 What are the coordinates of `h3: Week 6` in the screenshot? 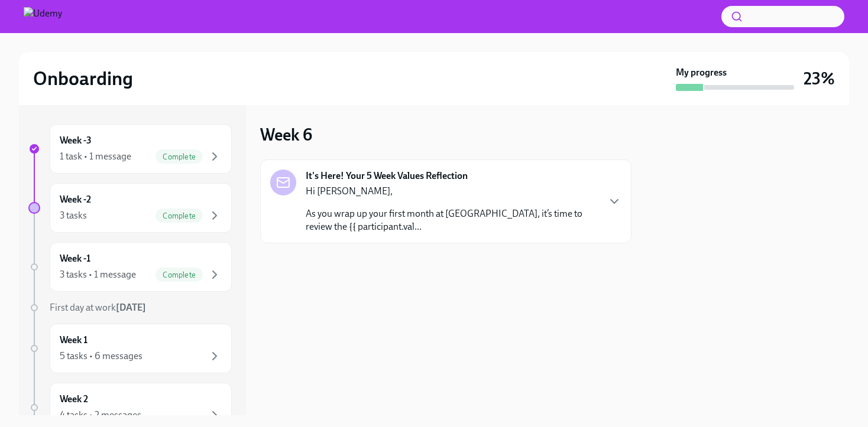 It's located at (287, 135).